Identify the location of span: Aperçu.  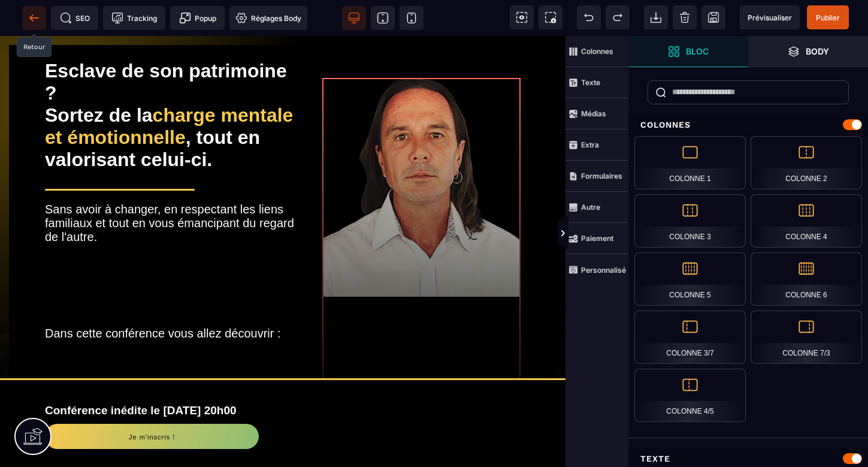
(770, 17).